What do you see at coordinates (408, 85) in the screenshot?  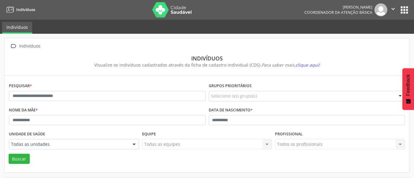 I see `span: Feedback` at bounding box center [408, 85].